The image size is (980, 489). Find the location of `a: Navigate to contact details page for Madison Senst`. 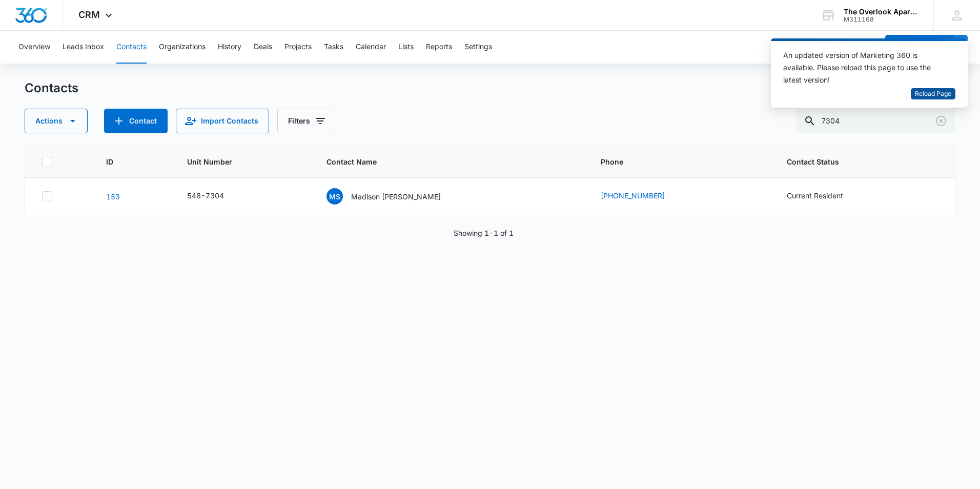

a: Navigate to contact details page for Madison Senst is located at coordinates (113, 197).